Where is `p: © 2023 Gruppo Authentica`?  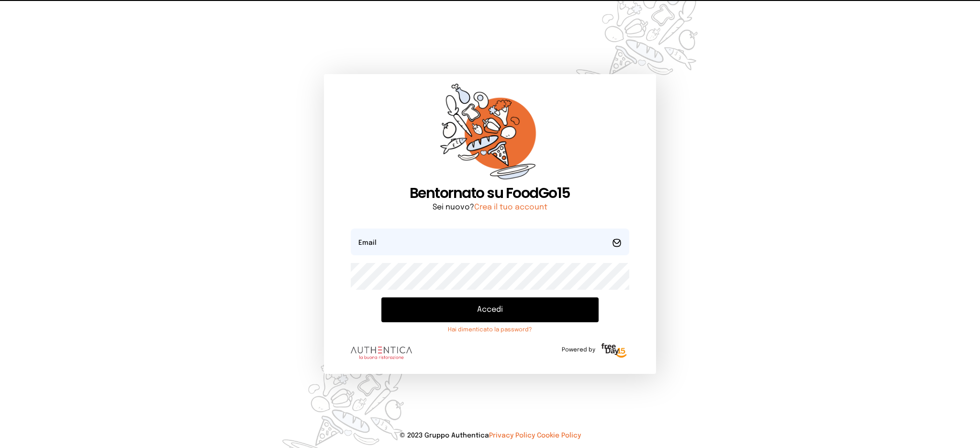 p: © 2023 Gruppo Authentica is located at coordinates (490, 436).